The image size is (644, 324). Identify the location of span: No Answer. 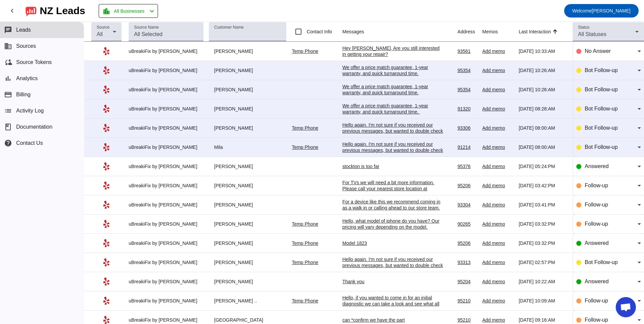
(598, 51).